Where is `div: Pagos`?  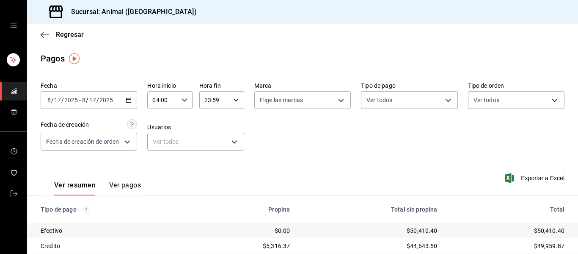 div: Pagos is located at coordinates (53, 58).